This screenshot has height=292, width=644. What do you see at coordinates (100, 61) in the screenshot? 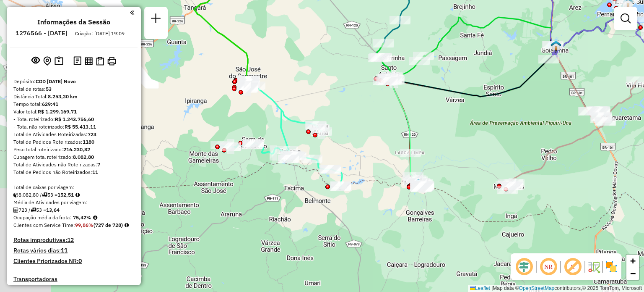
I see `button: Visualizar Romaneio` at bounding box center [100, 61].